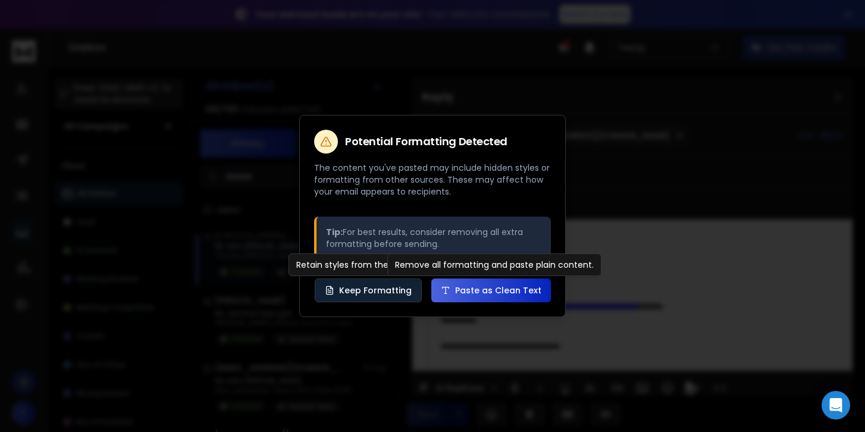  What do you see at coordinates (495, 265) in the screenshot?
I see `div: Remove all formatting and paste plain content.` at bounding box center [495, 265].